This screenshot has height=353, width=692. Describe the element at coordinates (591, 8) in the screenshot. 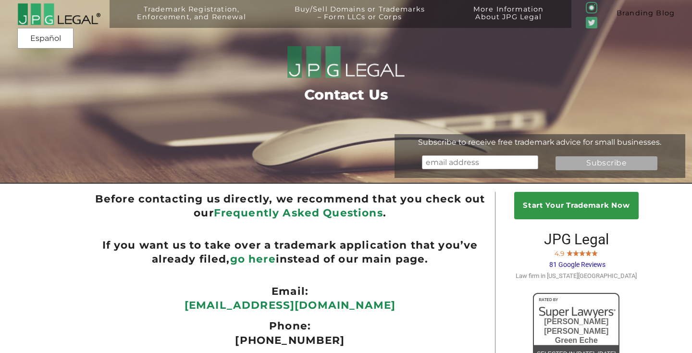

I see `img: glyph-logo_May2016-green3-90.png` at that location.